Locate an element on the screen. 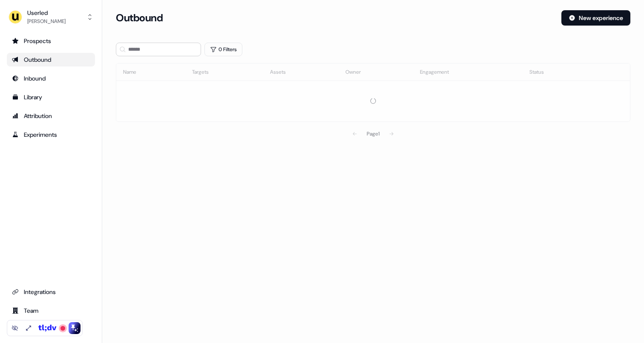 The image size is (644, 343). div: Userled is located at coordinates (46, 13).